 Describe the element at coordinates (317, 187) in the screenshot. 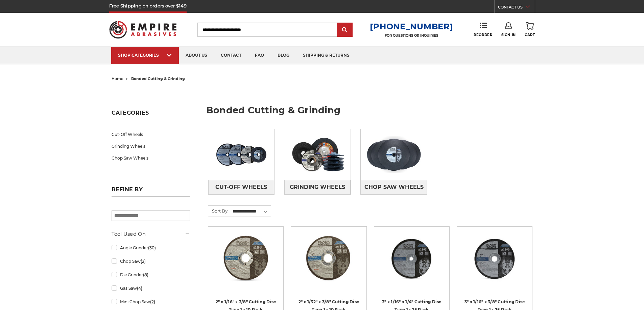

I see `span: Grinding Wheels` at that location.